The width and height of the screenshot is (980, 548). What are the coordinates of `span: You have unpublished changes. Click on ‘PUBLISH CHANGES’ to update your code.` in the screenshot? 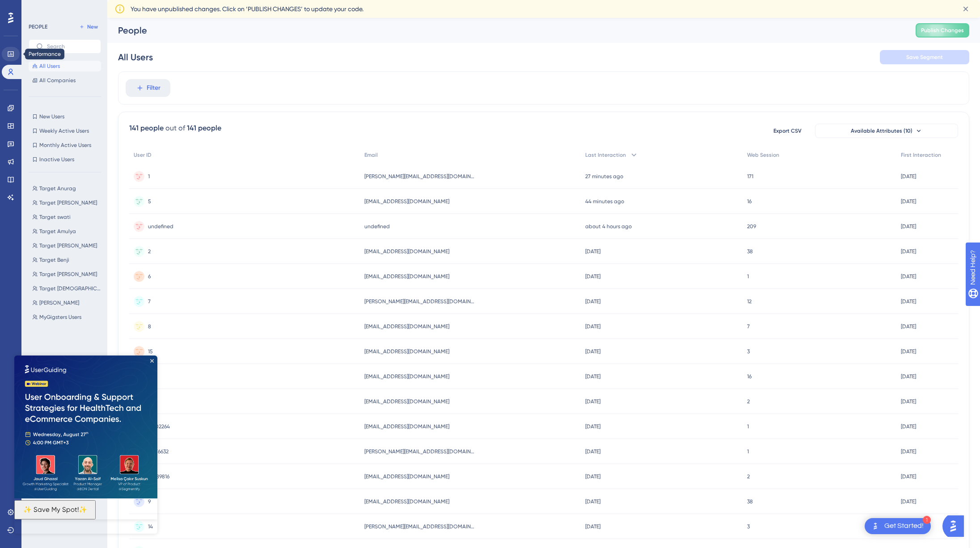 It's located at (247, 9).